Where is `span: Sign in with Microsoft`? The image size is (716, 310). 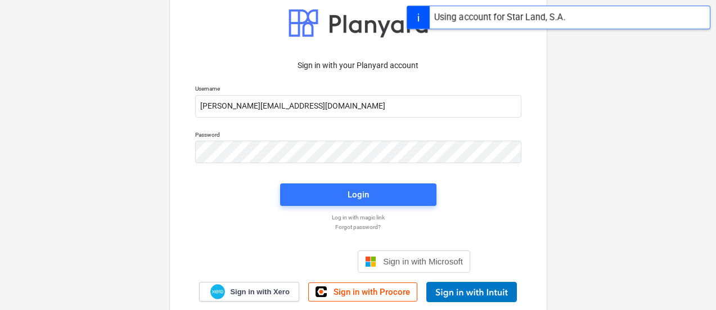 span: Sign in with Microsoft is located at coordinates (423, 261).